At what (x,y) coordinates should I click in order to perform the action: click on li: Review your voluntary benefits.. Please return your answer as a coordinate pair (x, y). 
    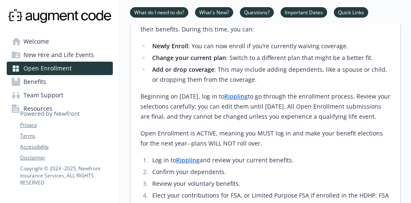
    Looking at the image, I should click on (270, 184).